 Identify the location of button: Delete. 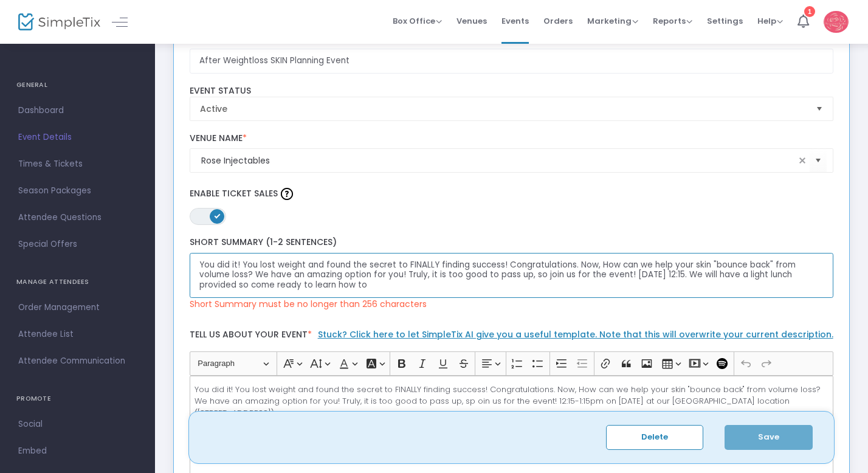
(655, 437).